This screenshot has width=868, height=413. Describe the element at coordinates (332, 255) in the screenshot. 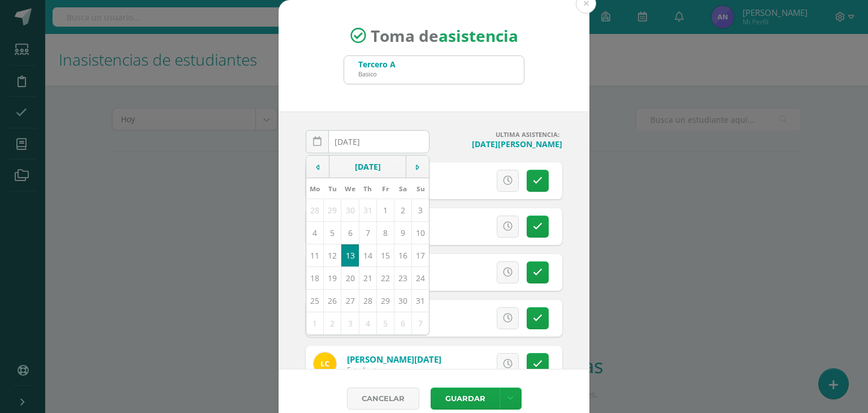

I see `td: 12` at that location.